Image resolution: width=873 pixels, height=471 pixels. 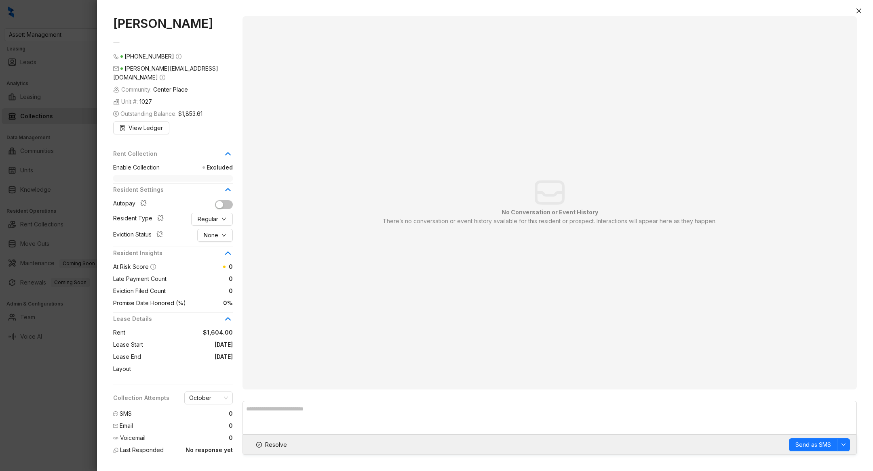 What do you see at coordinates (196, 168) in the screenshot?
I see `span: Excluded` at bounding box center [196, 168].